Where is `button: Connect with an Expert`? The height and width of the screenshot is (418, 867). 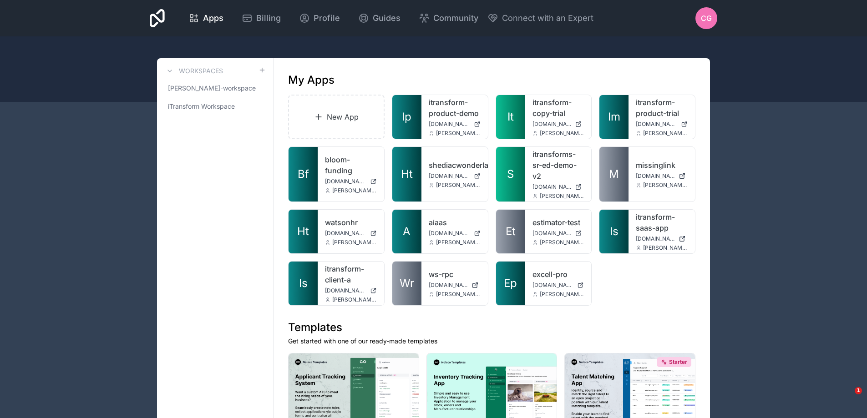 button: Connect with an Expert is located at coordinates (540, 18).